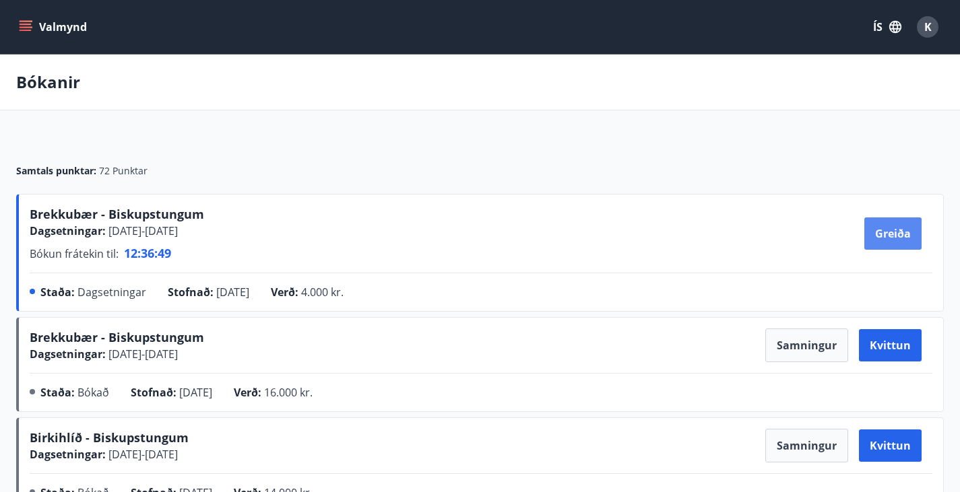 Image resolution: width=960 pixels, height=492 pixels. What do you see at coordinates (893, 234) in the screenshot?
I see `button: Greiða` at bounding box center [893, 234].